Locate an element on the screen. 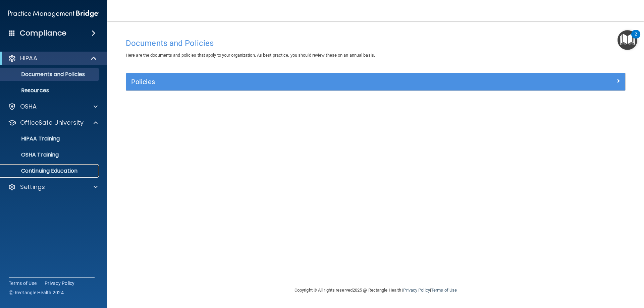 The image size is (644, 308). p: Resources is located at coordinates (50, 91).